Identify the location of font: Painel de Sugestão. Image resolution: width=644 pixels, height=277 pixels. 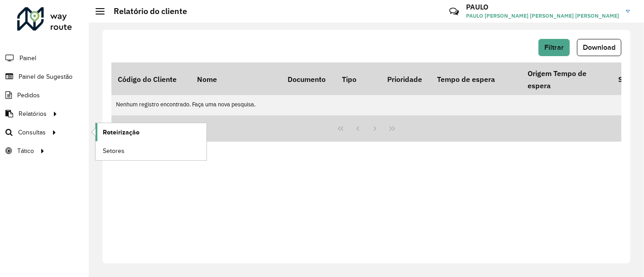
(45, 76).